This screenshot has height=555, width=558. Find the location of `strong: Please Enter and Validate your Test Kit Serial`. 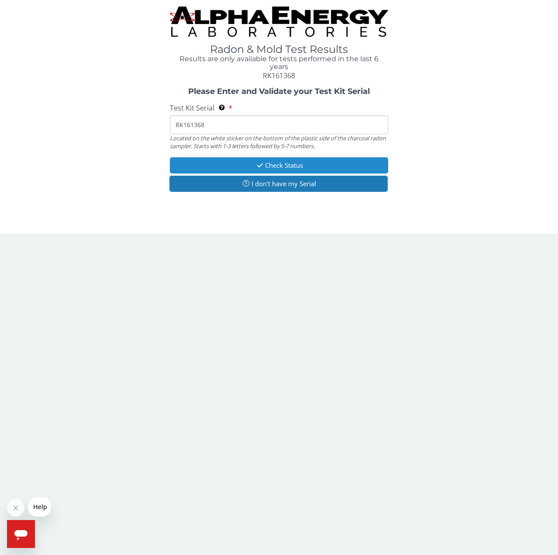

strong: Please Enter and Validate your Test Kit Serial is located at coordinates (279, 91).